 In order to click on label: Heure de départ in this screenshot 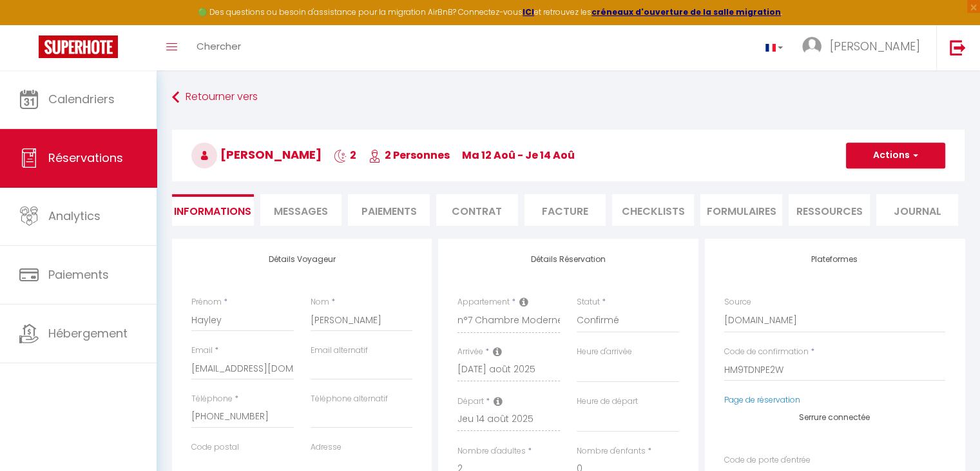, I will do `click(607, 401)`.